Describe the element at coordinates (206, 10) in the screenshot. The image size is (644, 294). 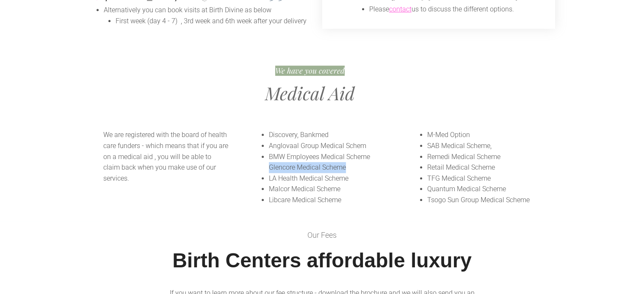
I see `li: Alternatively you can book visits at Birth Divine as below` at that location.